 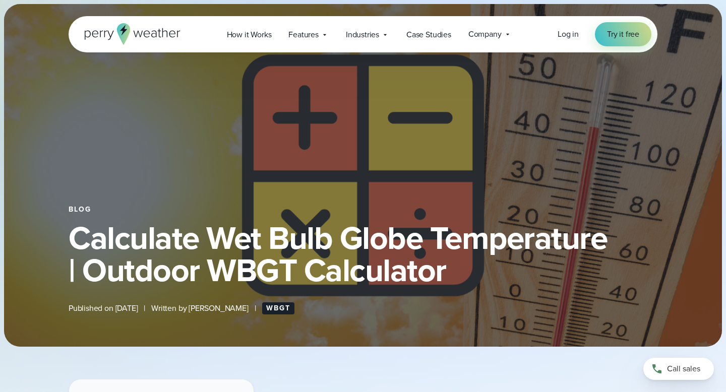 I want to click on a: Case Studies, so click(x=429, y=34).